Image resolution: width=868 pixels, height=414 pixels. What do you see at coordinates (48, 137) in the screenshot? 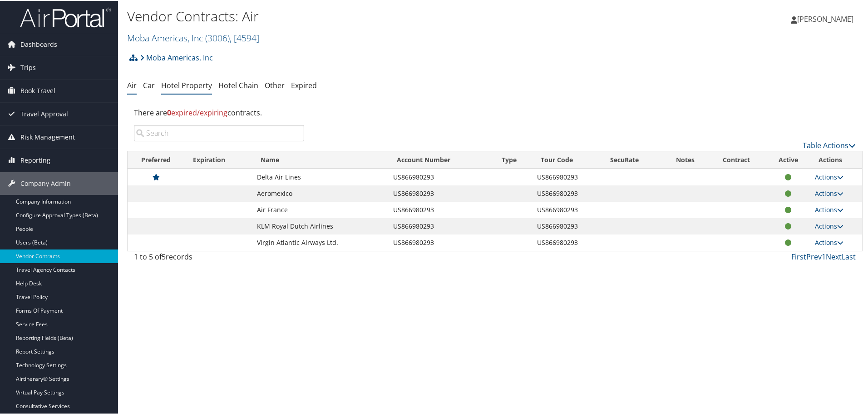
I see `span: Risk Management` at bounding box center [48, 137].